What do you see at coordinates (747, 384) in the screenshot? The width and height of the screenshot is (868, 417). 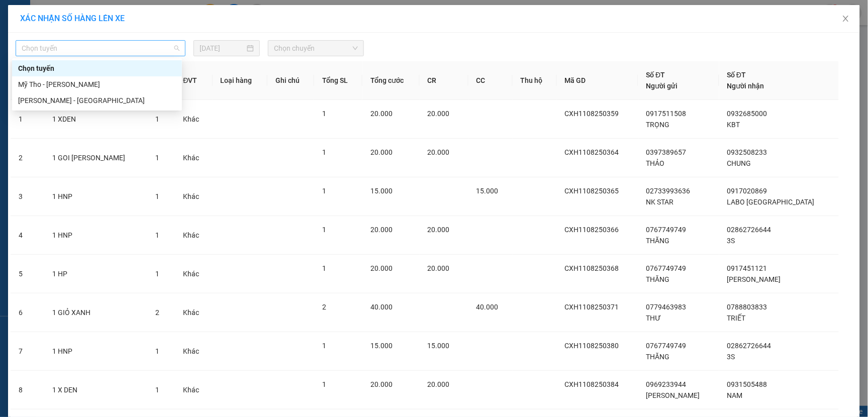 I see `span: 0931505488` at bounding box center [747, 384].